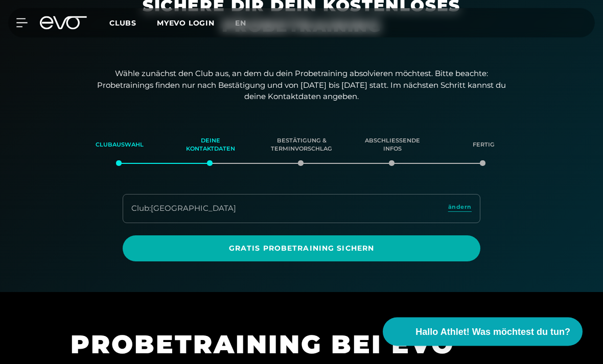 The image size is (603, 364). I want to click on span: Clubs, so click(123, 23).